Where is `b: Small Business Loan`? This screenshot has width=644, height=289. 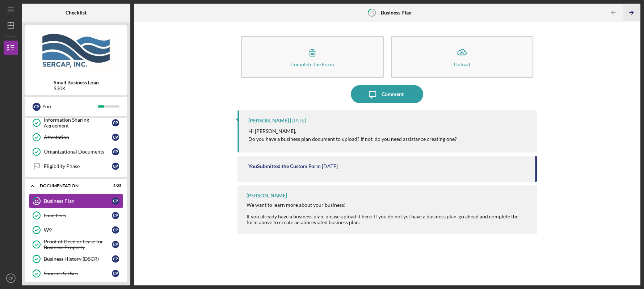
b: Small Business Loan is located at coordinates (76, 82).